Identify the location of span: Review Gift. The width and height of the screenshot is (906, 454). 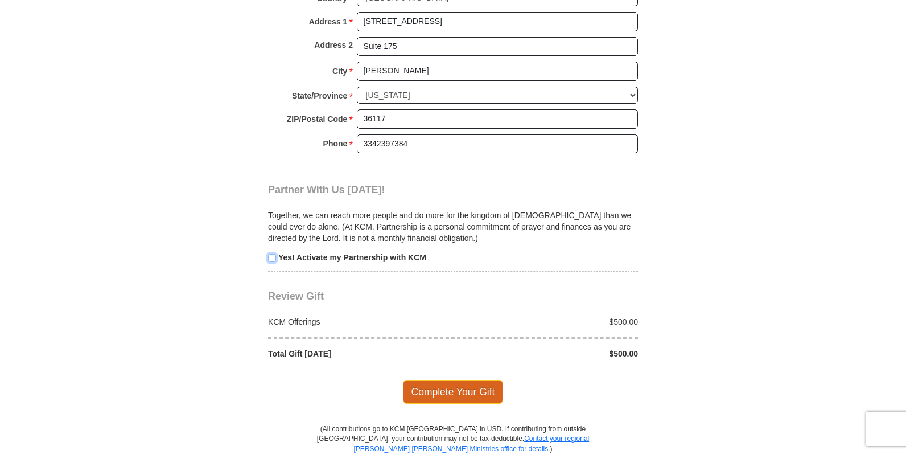
(296, 296).